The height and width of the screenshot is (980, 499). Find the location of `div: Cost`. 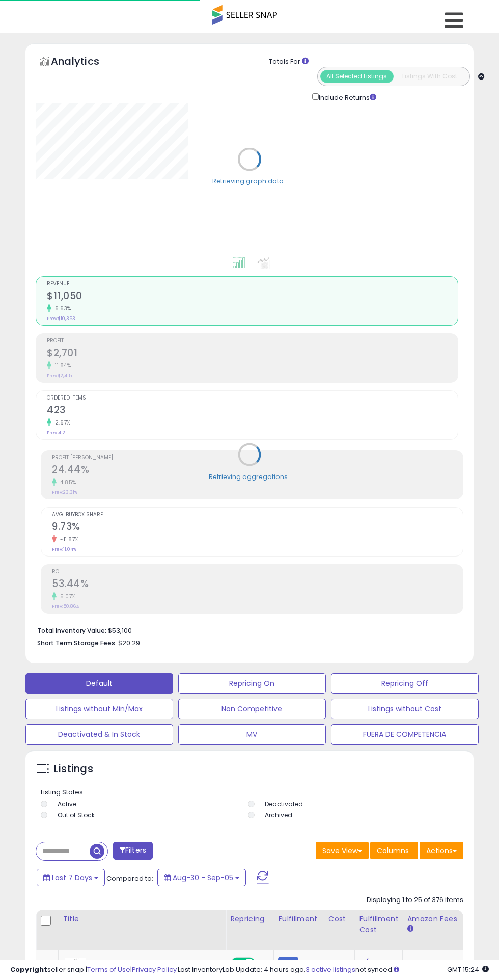

div: Cost is located at coordinates (340, 919).